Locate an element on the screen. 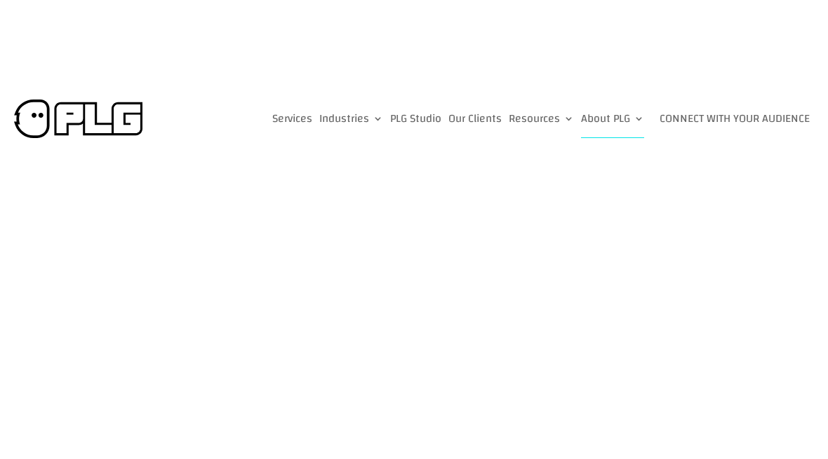 The height and width of the screenshot is (459, 828). a: Industries is located at coordinates (351, 119).